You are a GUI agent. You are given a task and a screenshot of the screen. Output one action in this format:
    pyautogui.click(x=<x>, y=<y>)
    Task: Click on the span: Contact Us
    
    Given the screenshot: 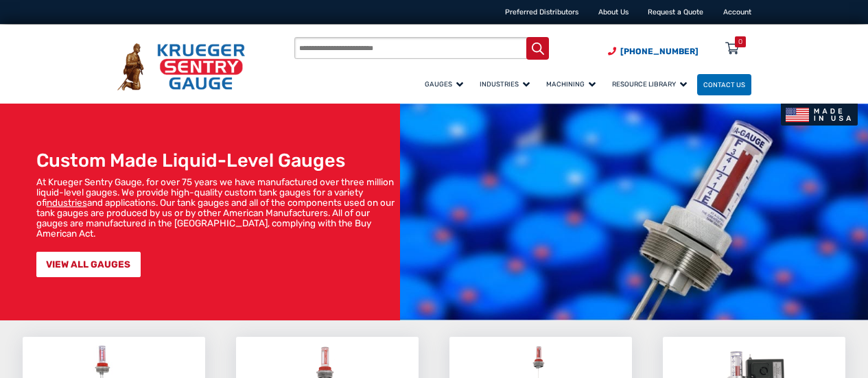 What is the action you would take?
    pyautogui.click(x=724, y=84)
    